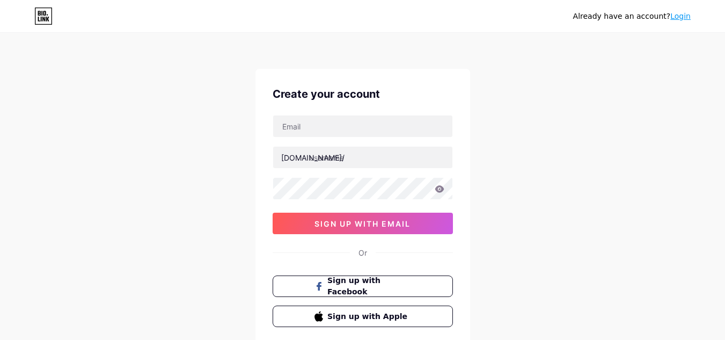 The width and height of the screenshot is (725, 340). I want to click on input: username, so click(363, 157).